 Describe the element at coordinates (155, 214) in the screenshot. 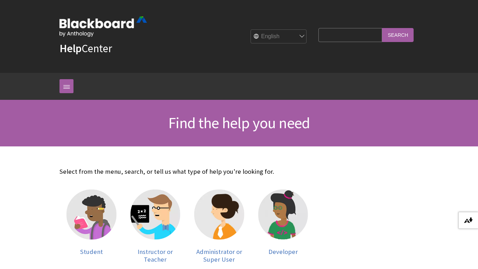

I see `img: Instructor` at that location.